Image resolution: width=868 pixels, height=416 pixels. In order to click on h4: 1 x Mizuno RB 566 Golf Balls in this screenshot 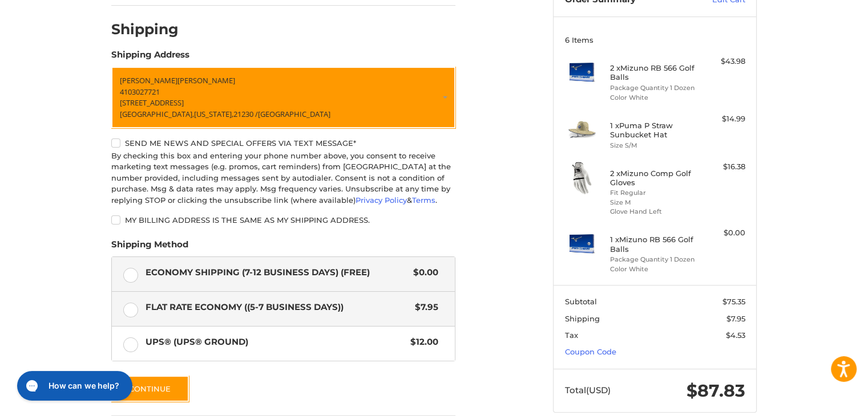, I will do `click(653, 244)`.